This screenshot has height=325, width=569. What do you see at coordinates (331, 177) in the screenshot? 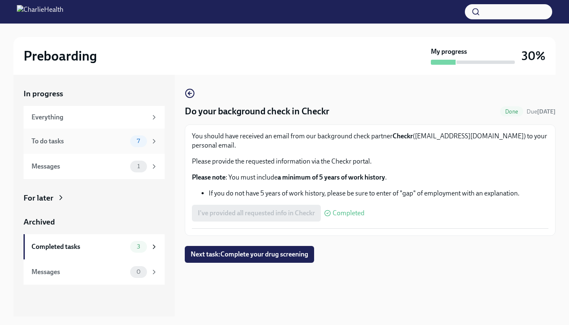
I see `strong: a minimum of 5 years of work history` at bounding box center [331, 177].